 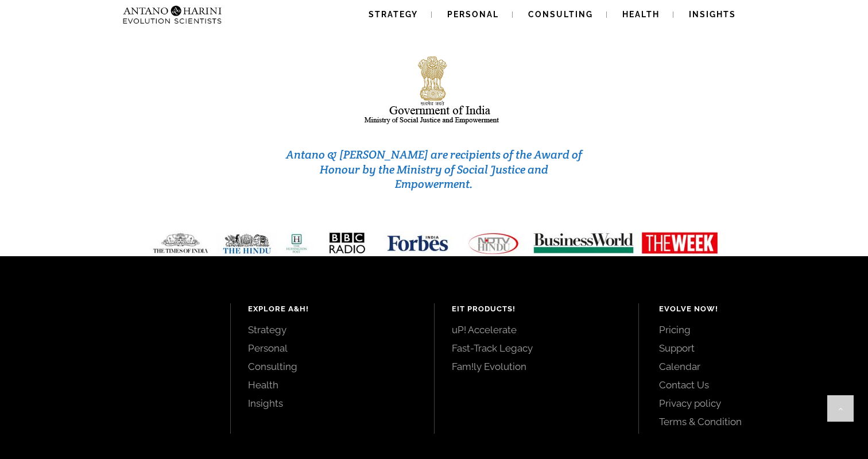 I want to click on span: Strategy, so click(x=393, y=14).